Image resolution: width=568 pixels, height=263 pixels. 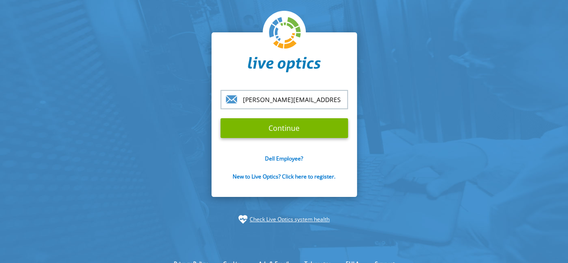 I want to click on input: email@address.com, so click(x=284, y=99).